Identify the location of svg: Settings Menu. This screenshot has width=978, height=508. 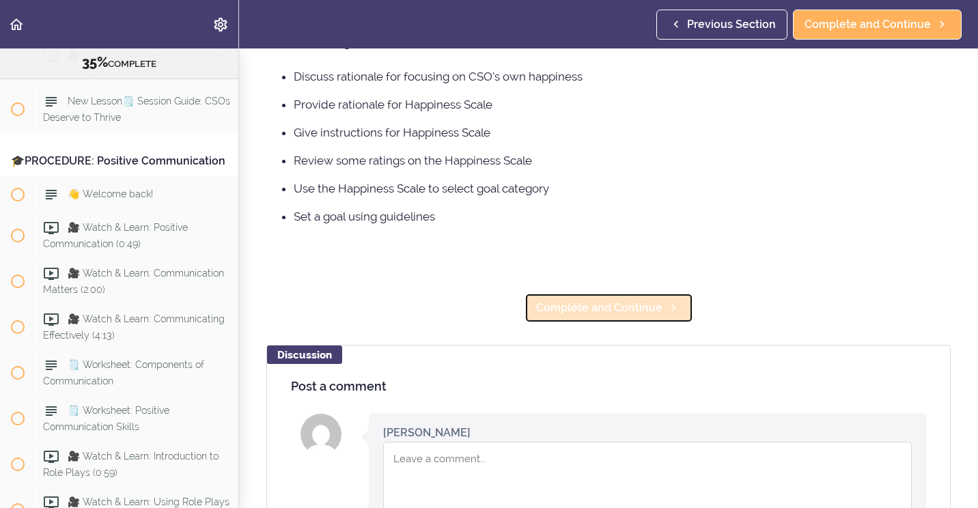
(221, 25).